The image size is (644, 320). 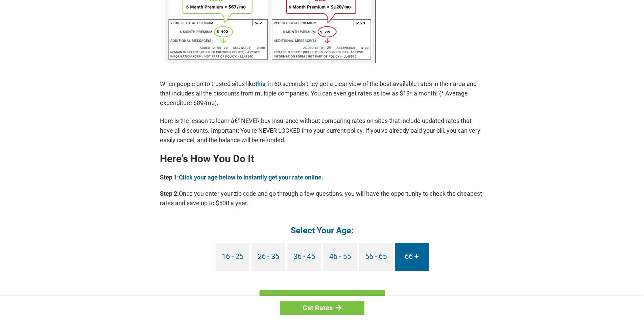 I want to click on a: 66 +, so click(x=412, y=257).